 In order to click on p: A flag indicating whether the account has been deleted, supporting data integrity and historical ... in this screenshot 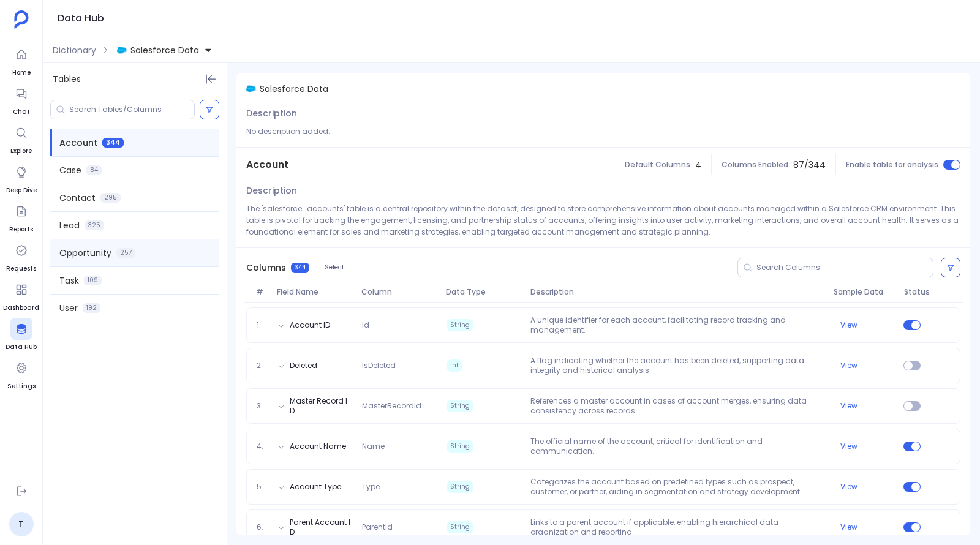, I will do `click(677, 366)`.